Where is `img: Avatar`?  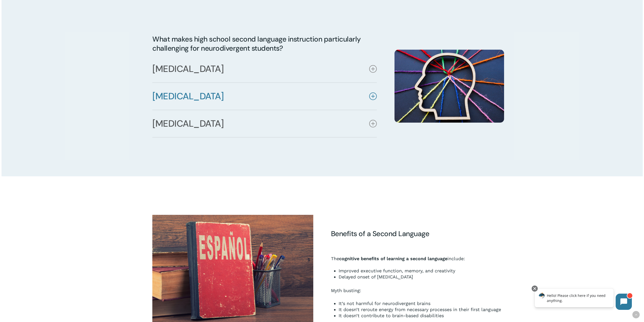 img: Avatar is located at coordinates (12, 11).